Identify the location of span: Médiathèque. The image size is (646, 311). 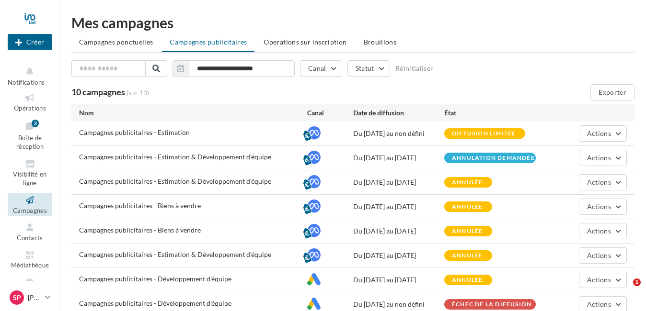
(30, 266).